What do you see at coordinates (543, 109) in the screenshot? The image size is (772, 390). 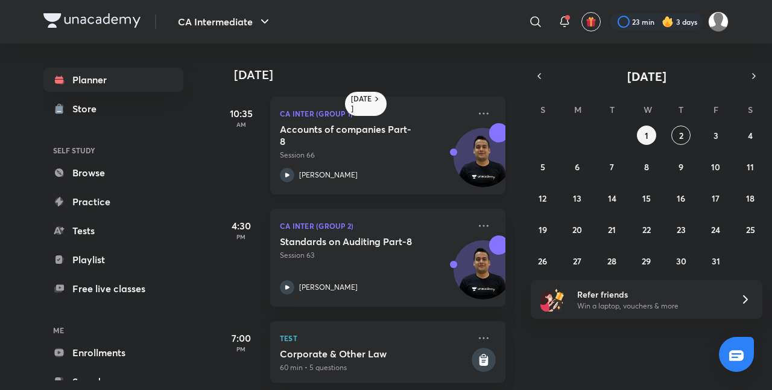 I see `abbr: Sunday` at bounding box center [543, 109].